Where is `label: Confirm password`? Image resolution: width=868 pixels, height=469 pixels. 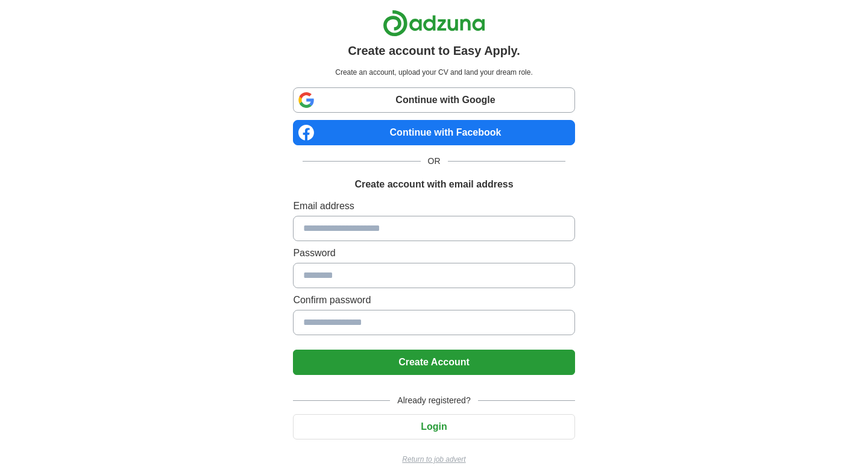 label: Confirm password is located at coordinates (433, 300).